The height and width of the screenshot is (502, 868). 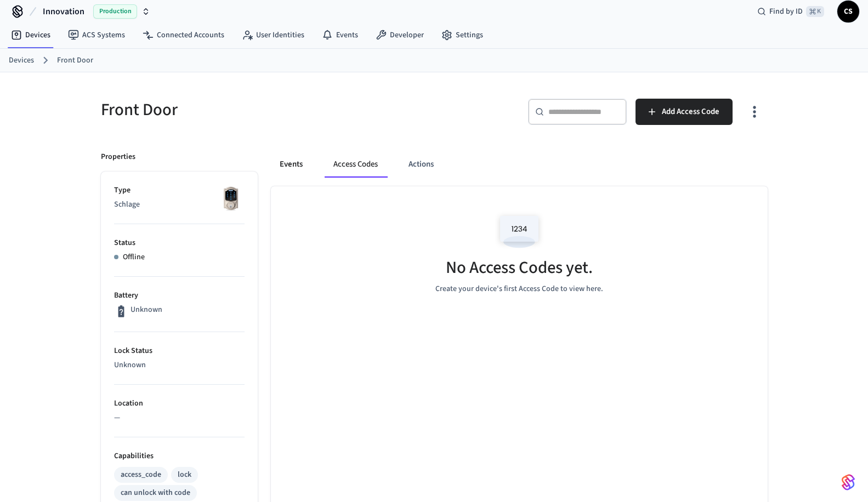 I want to click on p: Lock Status, so click(x=179, y=351).